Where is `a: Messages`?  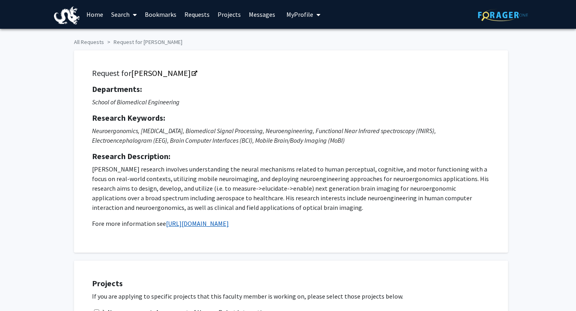 a: Messages is located at coordinates (262, 14).